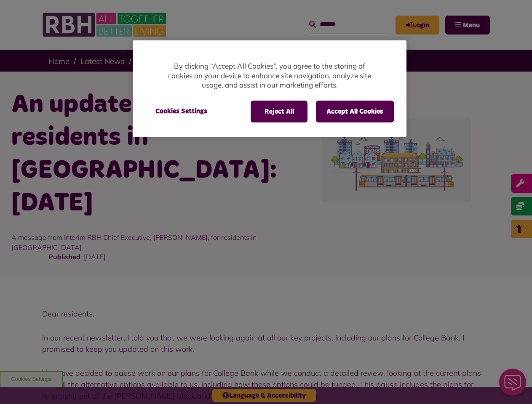 This screenshot has width=532, height=404. I want to click on p: By clicking “Accept All Cookies”, you agree to the storing of cookies on your device to enhance s..., so click(269, 76).